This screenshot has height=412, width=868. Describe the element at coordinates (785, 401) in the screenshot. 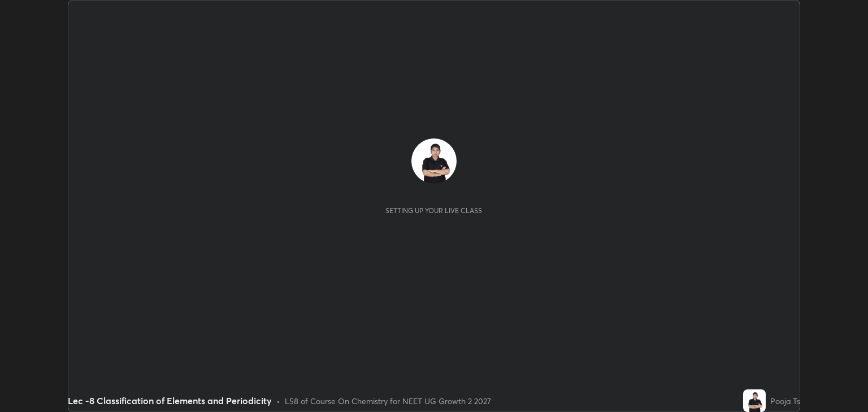

I see `div: Pooja Ts` at that location.